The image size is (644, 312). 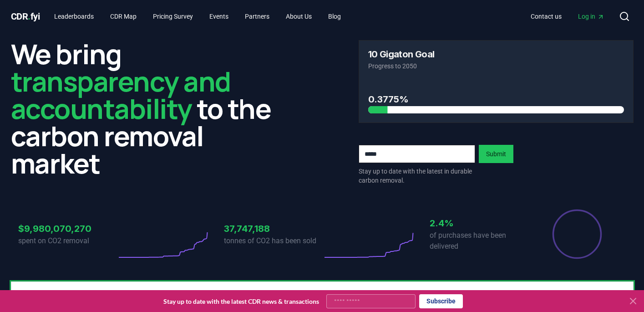 I want to click on a: Contact us, so click(x=546, y=16).